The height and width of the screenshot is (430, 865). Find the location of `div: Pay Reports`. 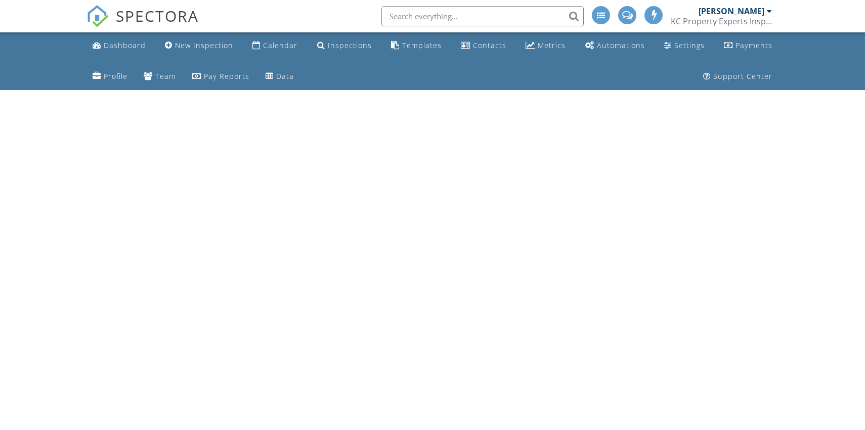

div: Pay Reports is located at coordinates (227, 76).